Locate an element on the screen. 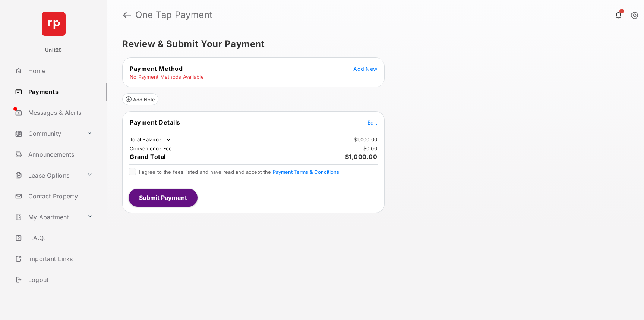  a: Community is located at coordinates (48, 134).